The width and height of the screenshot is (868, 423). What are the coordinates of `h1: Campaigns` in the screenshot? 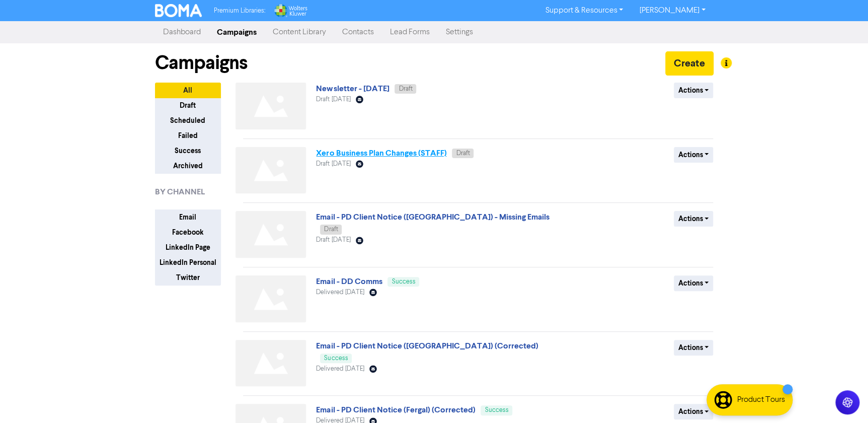 It's located at (201, 63).